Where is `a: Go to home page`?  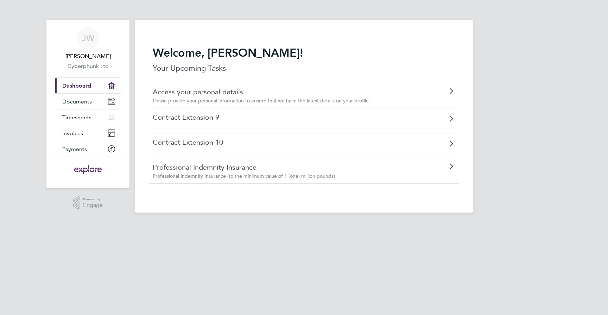
a: Go to home page is located at coordinates (88, 169).